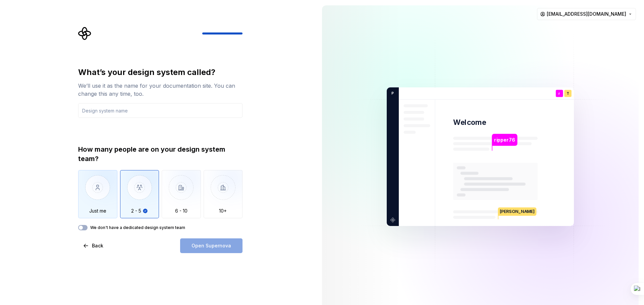  I want to click on div: How many people are on your design system team?, so click(160, 154).